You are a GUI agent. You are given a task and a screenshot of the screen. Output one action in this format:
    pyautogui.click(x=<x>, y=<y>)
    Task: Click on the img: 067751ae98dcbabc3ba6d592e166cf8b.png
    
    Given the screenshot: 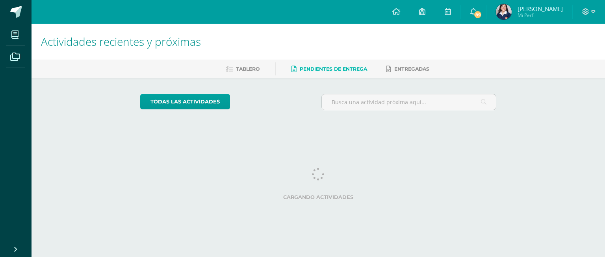 What is the action you would take?
    pyautogui.click(x=504, y=12)
    